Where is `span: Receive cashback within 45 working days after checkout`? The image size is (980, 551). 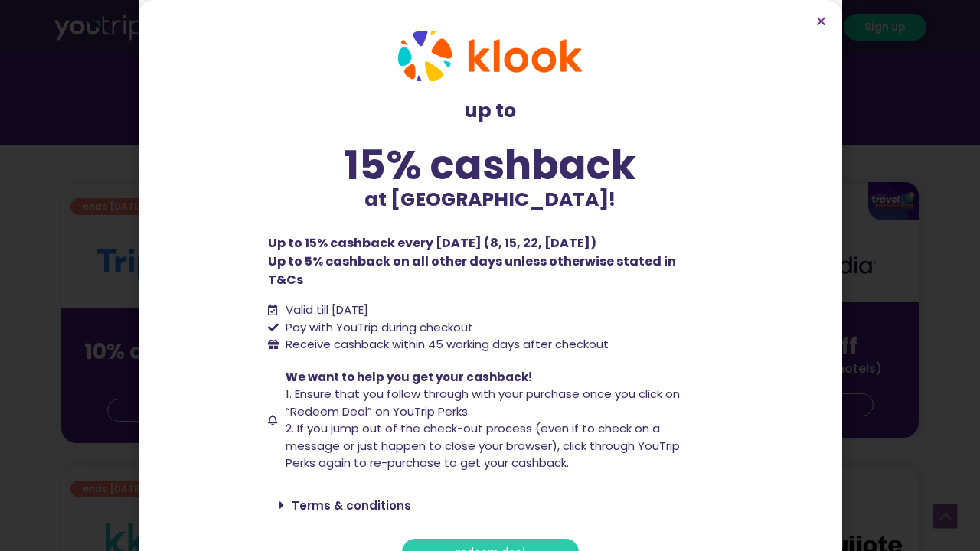
span: Receive cashback within 45 working days after checkout is located at coordinates (445, 344).